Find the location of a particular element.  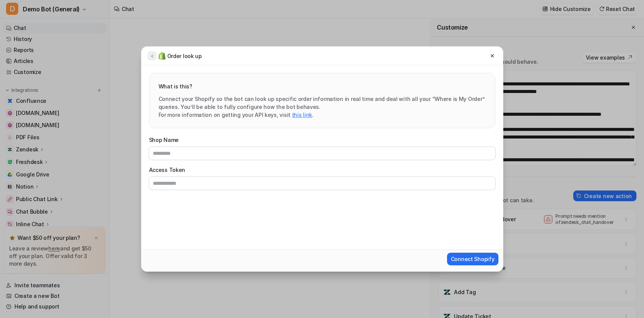

a: this link is located at coordinates (302, 115).